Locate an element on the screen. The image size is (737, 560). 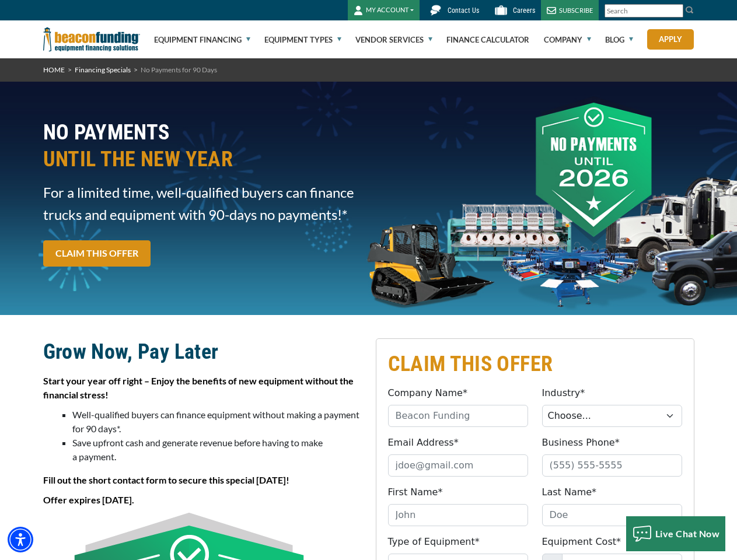
li: Save upfront cash and generate revenue before having to make a payment. is located at coordinates (217, 450).